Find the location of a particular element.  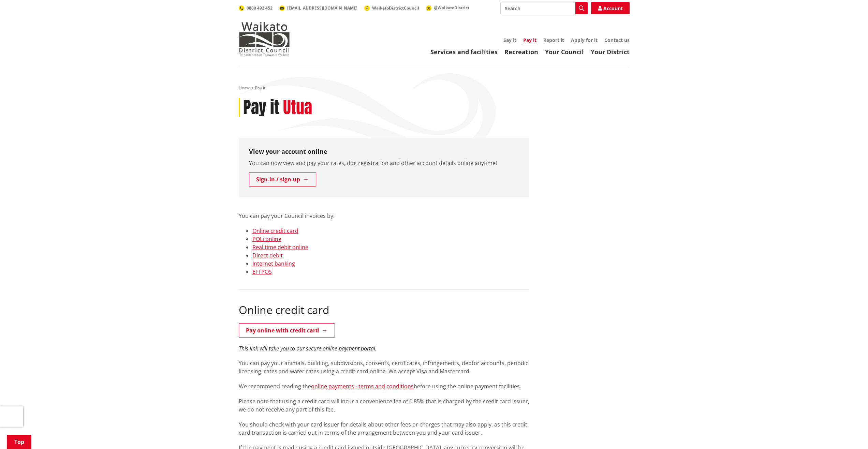

a: Report it is located at coordinates (554, 40).